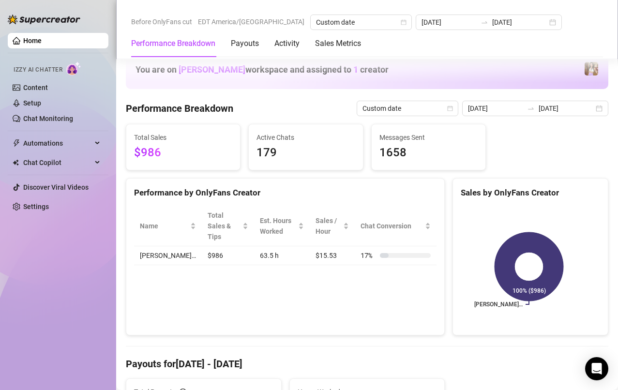 The width and height of the screenshot is (618, 390). What do you see at coordinates (38, 70) in the screenshot?
I see `span: Izzy AI Chatter` at bounding box center [38, 70].